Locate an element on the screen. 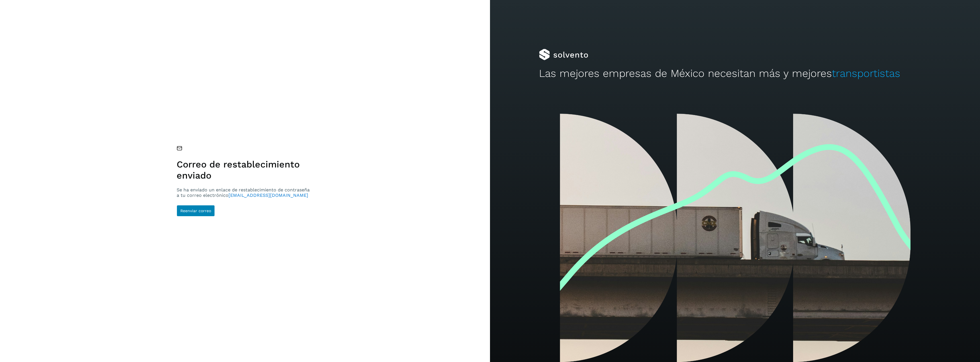 The width and height of the screenshot is (980, 362). p: Se ha enviado un enlace de restablecimiento de contraseña a tu correo electrónico is located at coordinates (244, 193).